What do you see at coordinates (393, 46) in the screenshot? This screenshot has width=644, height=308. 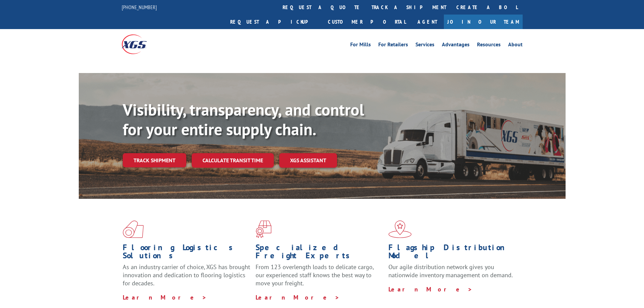 I see `a: For Retailers` at bounding box center [393, 46].